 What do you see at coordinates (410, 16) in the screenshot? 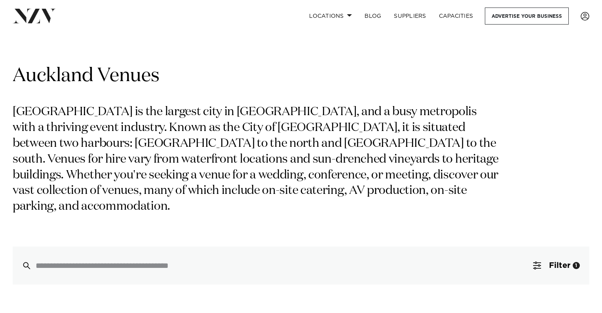
I see `a: SUPPLIERS` at bounding box center [410, 16].